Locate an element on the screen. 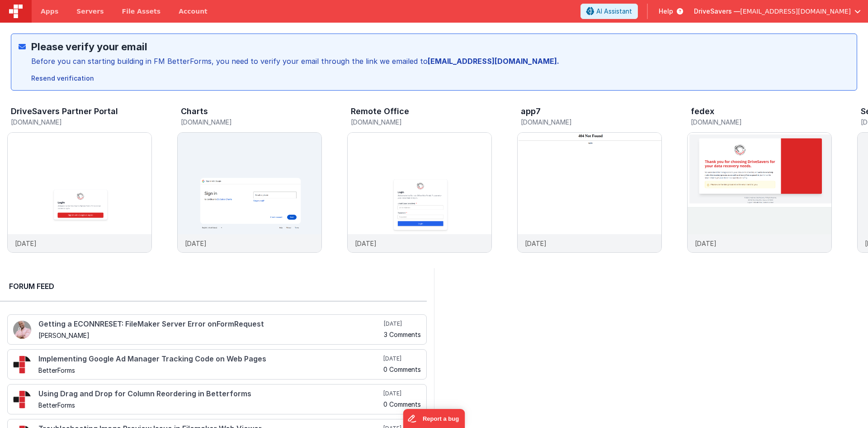  h4: Using Drag and Drop for Column Reordering in Betterforms is located at coordinates (210, 394).